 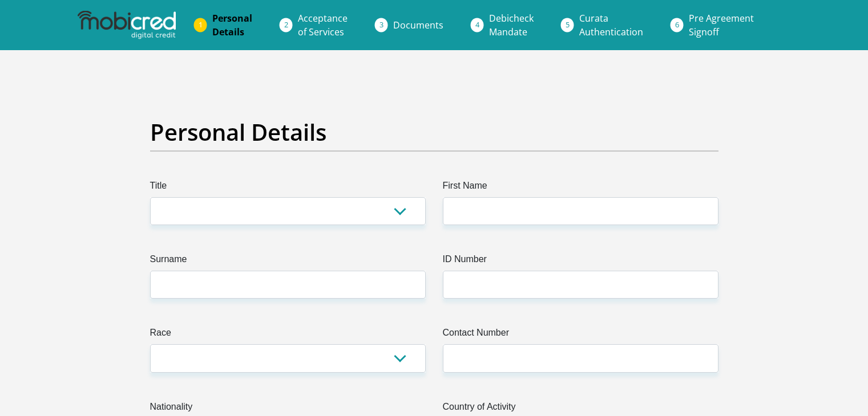 I want to click on a: Pre AgreementSignoff, so click(x=721, y=25).